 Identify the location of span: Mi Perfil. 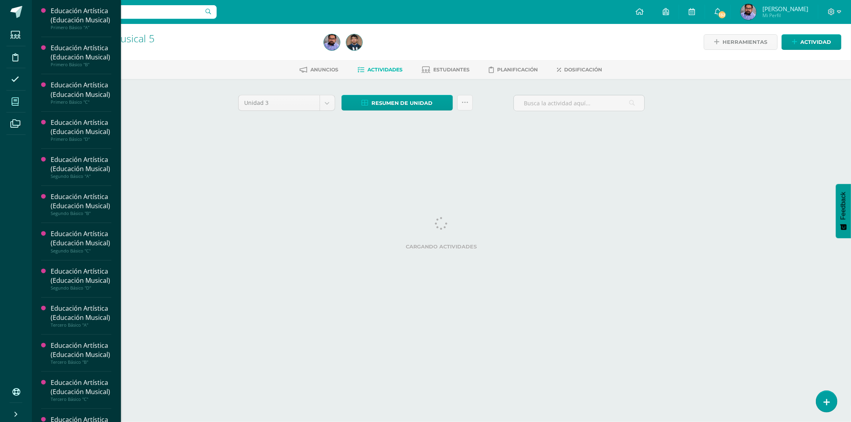
(786, 15).